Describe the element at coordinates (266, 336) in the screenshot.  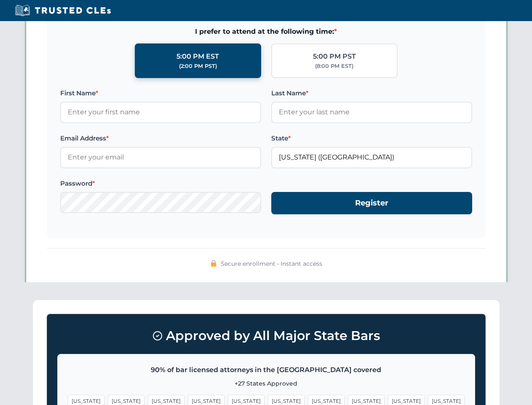
I see `h3: Approved by All Major State Bars` at that location.